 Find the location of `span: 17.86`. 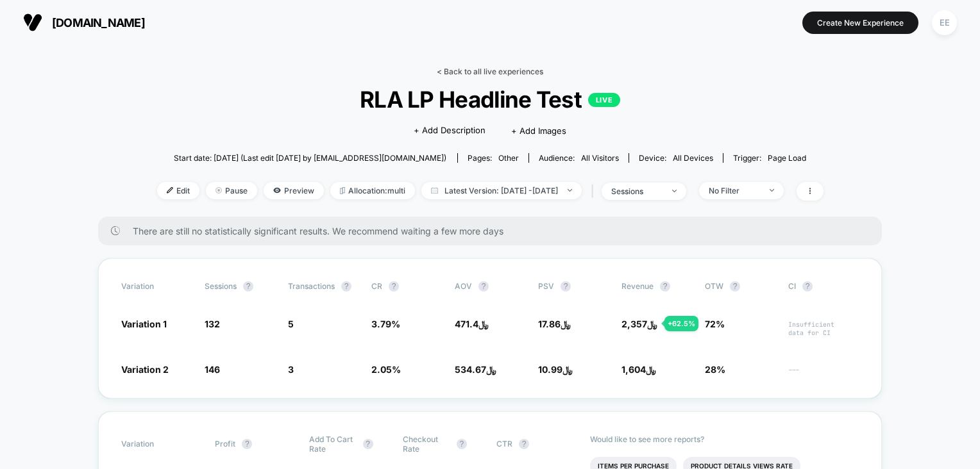

span: 17.86 is located at coordinates (549, 324).